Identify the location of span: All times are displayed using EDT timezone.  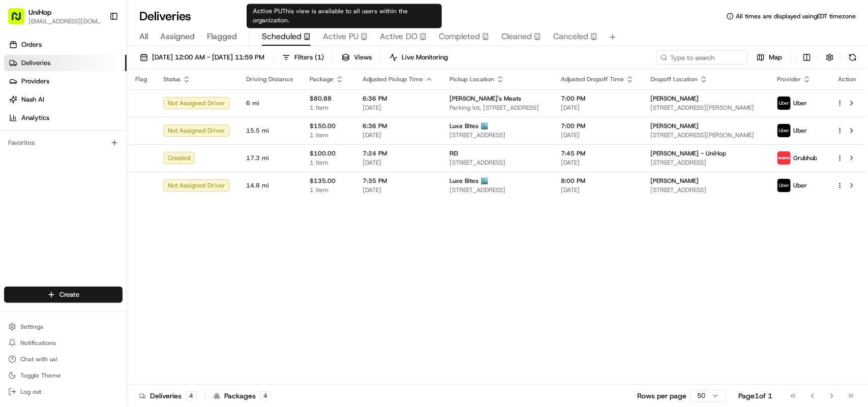
(795, 16).